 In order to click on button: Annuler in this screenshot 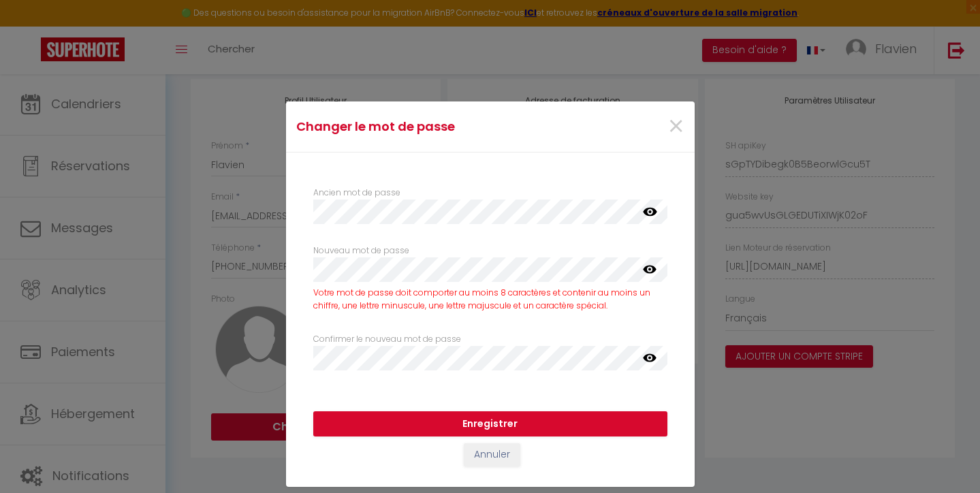, I will do `click(492, 455)`.